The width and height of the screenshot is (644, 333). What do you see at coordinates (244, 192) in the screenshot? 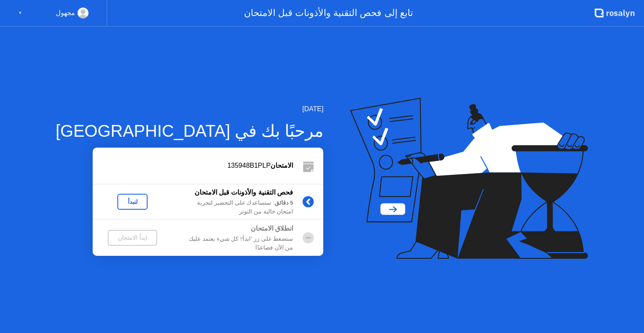
I see `b: فحص التقنية والأذونات قبل الامتحان` at bounding box center [244, 192].